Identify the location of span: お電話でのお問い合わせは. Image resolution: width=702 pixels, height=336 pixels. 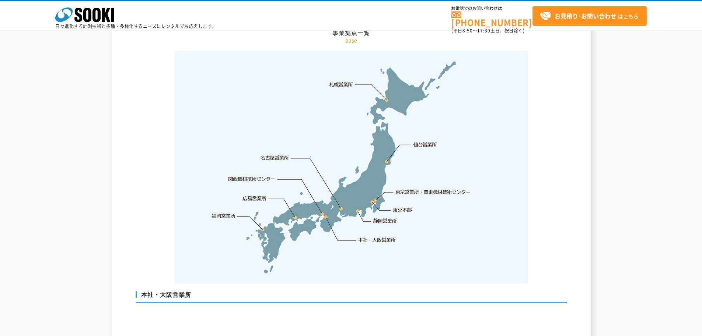
(492, 8).